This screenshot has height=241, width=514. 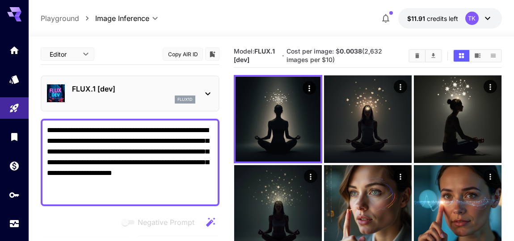 I want to click on p: flux1d, so click(x=185, y=100).